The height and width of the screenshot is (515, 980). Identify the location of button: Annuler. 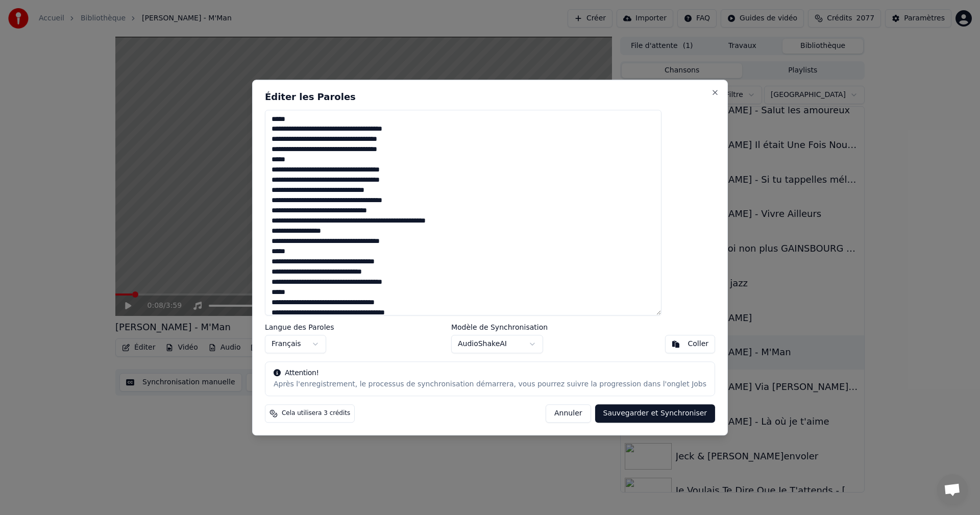
(568, 413).